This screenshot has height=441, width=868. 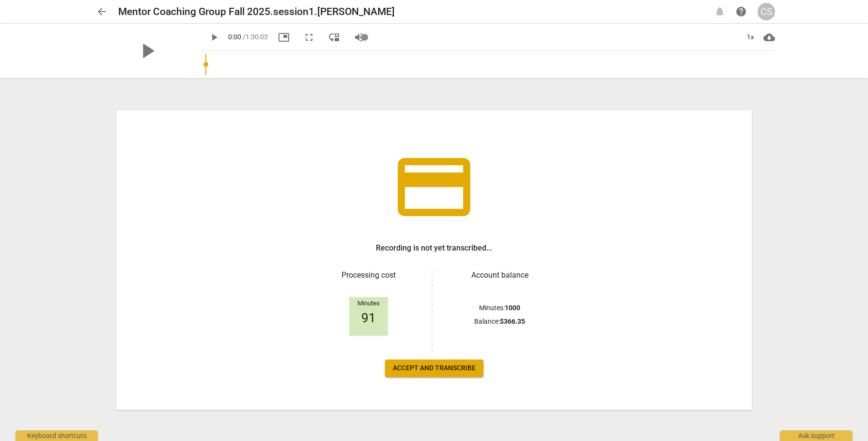 What do you see at coordinates (434, 248) in the screenshot?
I see `h3: Recording is not yet transcribed...` at bounding box center [434, 248].